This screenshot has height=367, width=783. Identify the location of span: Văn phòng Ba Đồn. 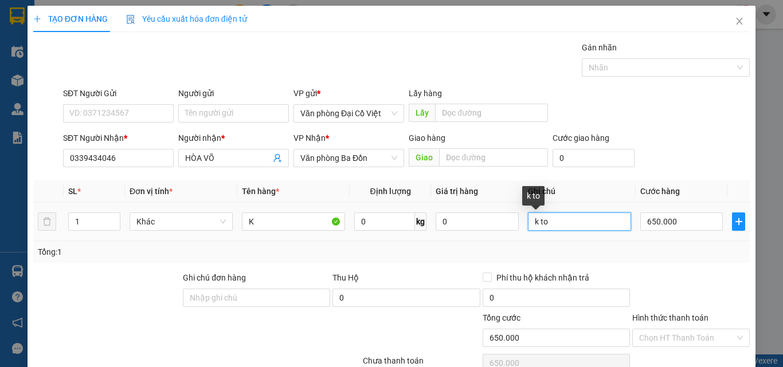
(348, 158).